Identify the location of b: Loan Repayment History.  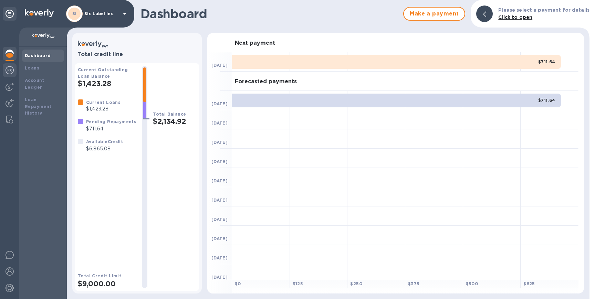
(38, 106).